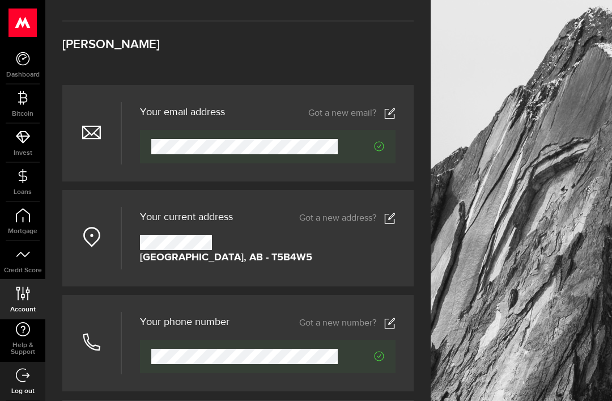  What do you see at coordinates (185, 322) in the screenshot?
I see `h3: Your phone number` at bounding box center [185, 322].